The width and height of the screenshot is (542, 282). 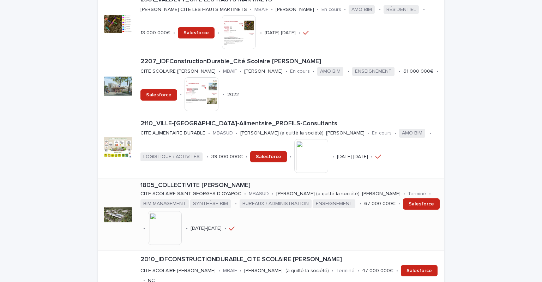 I want to click on p: 67 000 000€, so click(x=379, y=203).